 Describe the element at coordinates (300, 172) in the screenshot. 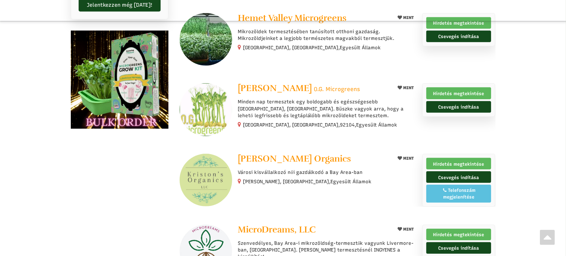

I see `font: Városi kisvállalkozó női gazdálkodó a Bay Area-ban` at that location.